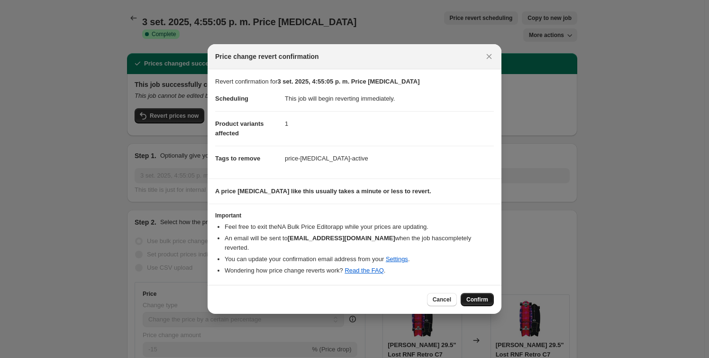  Describe the element at coordinates (359, 243) in the screenshot. I see `li: An email will be sent to when the job has completely reverted .` at that location.